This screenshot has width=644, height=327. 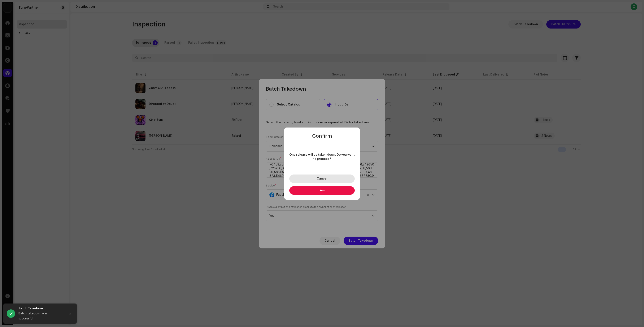 I want to click on button: Cancel, so click(x=322, y=179).